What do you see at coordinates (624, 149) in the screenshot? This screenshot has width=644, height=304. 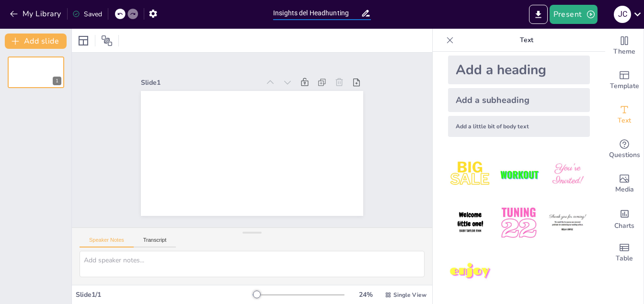 I see `div: Get real-time input from your audience` at bounding box center [624, 149].